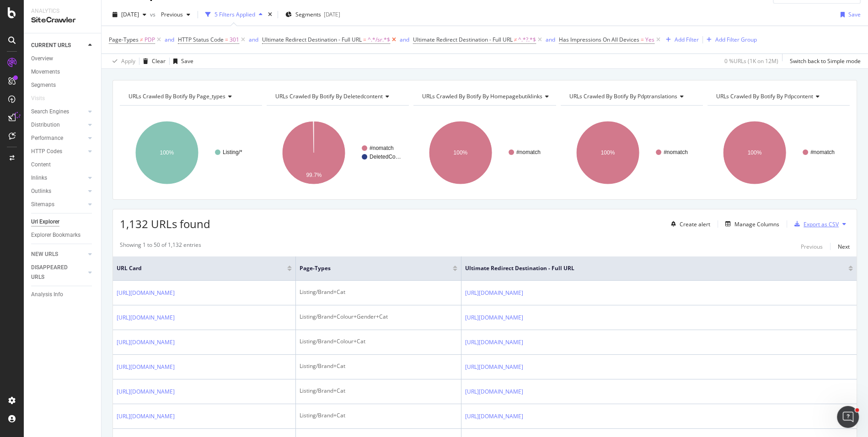 The image size is (868, 437). What do you see at coordinates (42, 58) in the screenshot?
I see `div: Overview` at bounding box center [42, 58].